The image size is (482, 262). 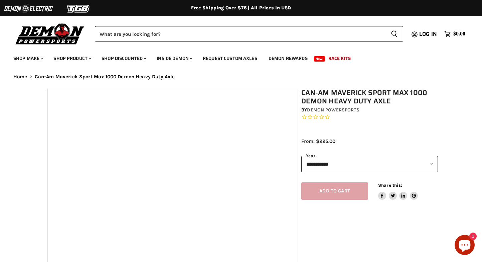 I want to click on div: by, so click(x=370, y=110).